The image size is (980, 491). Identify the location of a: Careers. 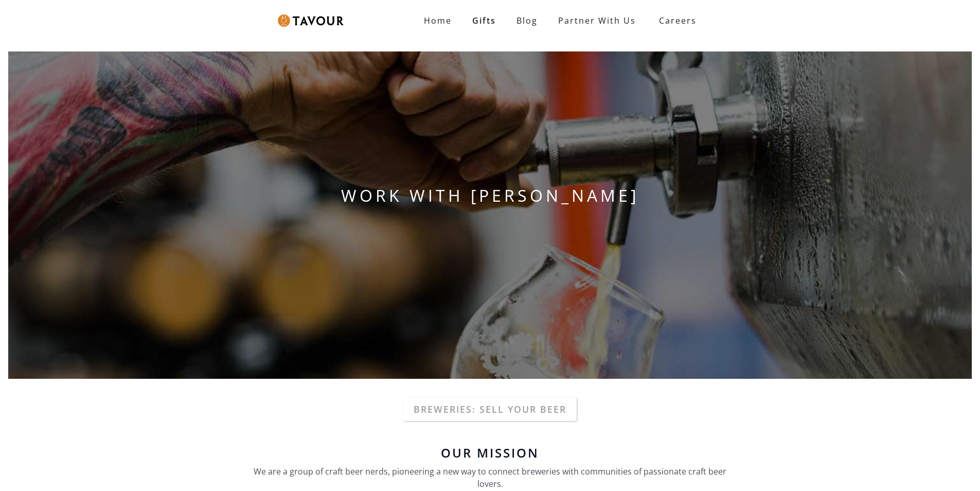
(675, 21).